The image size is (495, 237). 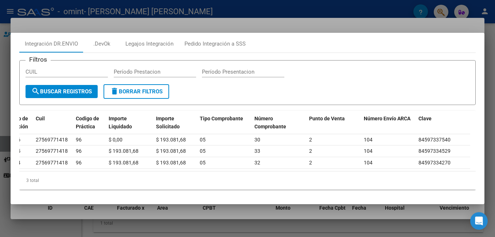 What do you see at coordinates (258, 140) in the screenshot?
I see `span: 30` at bounding box center [258, 140].